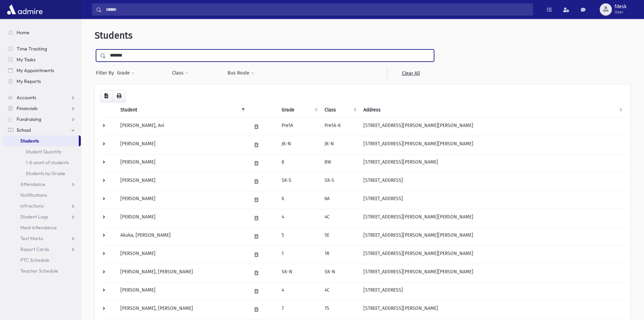 The width and height of the screenshot is (644, 320). Describe the element at coordinates (38, 228) in the screenshot. I see `span: Meal Attendance` at that location.